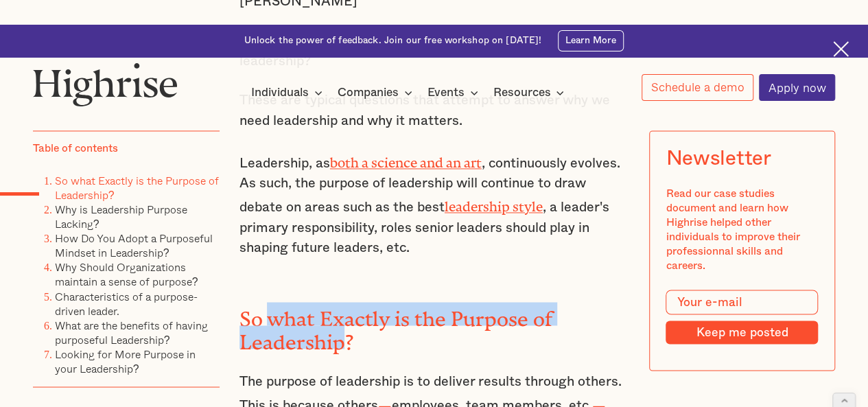 The image size is (868, 407). What do you see at coordinates (697, 87) in the screenshot?
I see `a: Schedule a demo` at bounding box center [697, 87].